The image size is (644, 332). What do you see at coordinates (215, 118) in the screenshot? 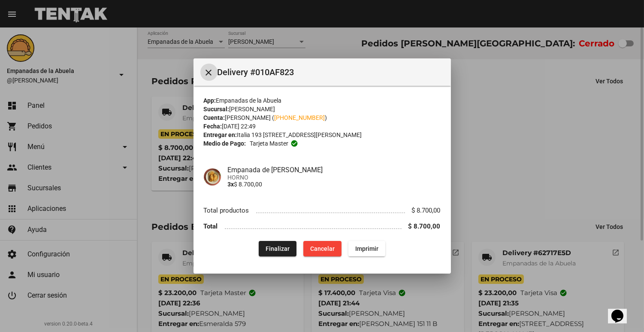
I see `strong: Cuenta:` at bounding box center [215, 118].